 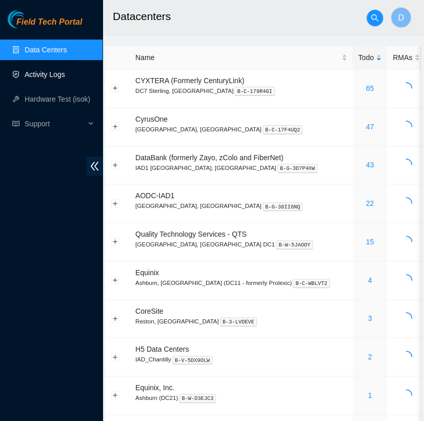 What do you see at coordinates (239, 322) in the screenshot?
I see `kbd: B-3-LVDEVE` at bounding box center [239, 322].